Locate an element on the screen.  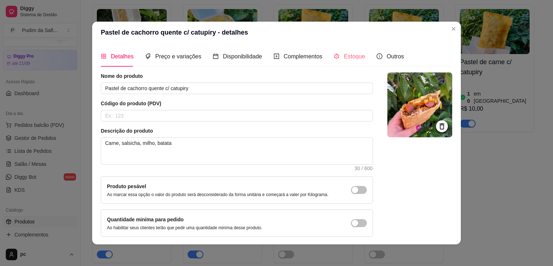
article: Código do produto (PDV) is located at coordinates (237, 103).